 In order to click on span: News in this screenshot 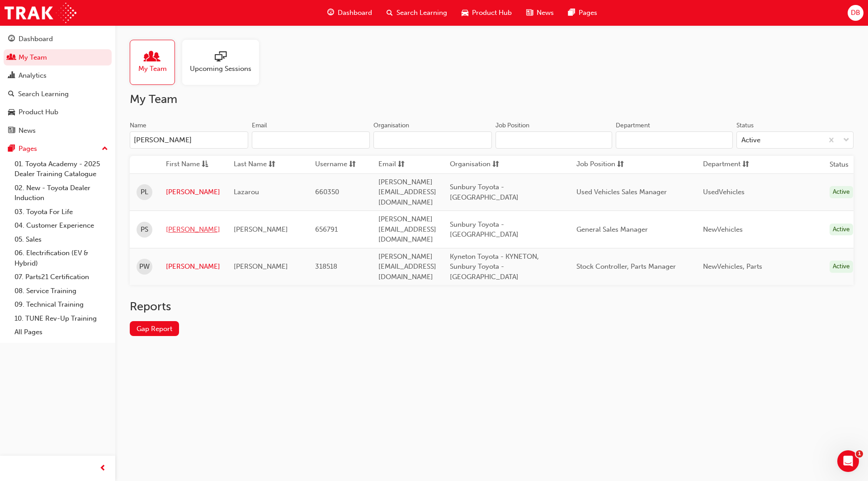, I will do `click(545, 12)`.